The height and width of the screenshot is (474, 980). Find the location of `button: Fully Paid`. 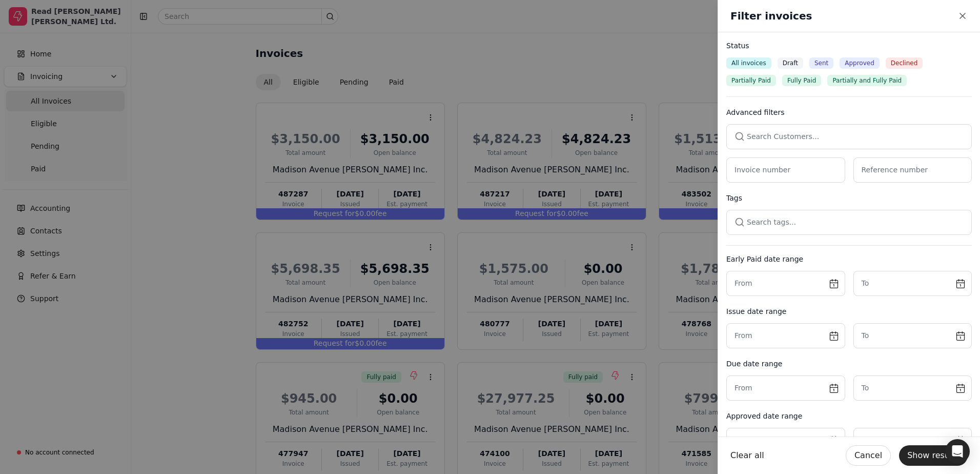

button: Fully Paid is located at coordinates (802, 80).